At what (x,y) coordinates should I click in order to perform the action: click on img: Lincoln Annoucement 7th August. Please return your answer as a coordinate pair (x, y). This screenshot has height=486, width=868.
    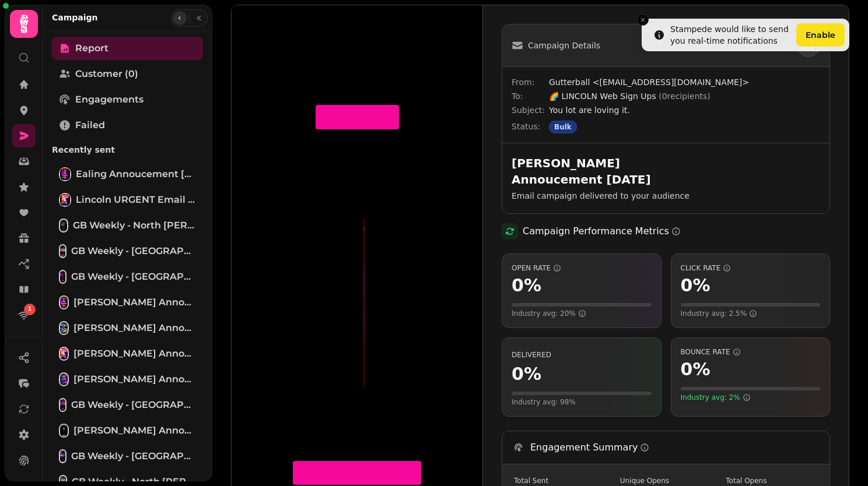
    Looking at the image, I should click on (64, 328).